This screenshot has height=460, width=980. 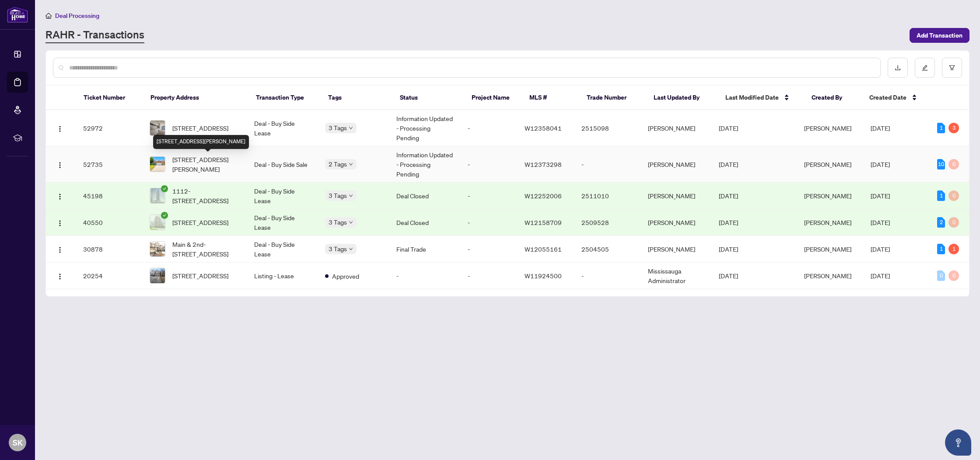 What do you see at coordinates (954, 128) in the screenshot?
I see `div: 3` at bounding box center [954, 128].